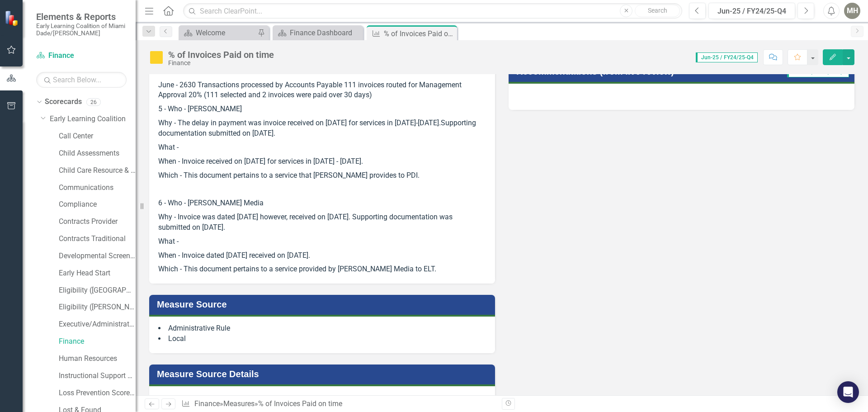  Describe the element at coordinates (97, 222) in the screenshot. I see `a: Contracts Provider` at that location.